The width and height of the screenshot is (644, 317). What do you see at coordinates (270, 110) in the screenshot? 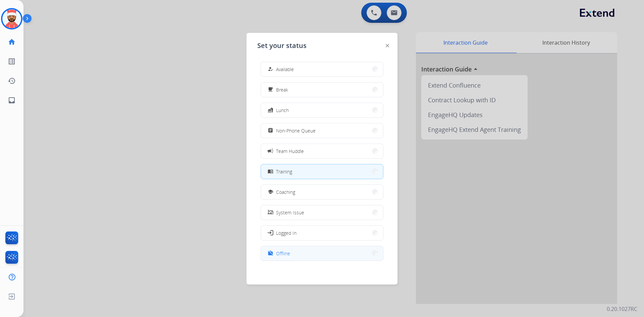
I see `mat-icon: fastfood` at bounding box center [270, 110].